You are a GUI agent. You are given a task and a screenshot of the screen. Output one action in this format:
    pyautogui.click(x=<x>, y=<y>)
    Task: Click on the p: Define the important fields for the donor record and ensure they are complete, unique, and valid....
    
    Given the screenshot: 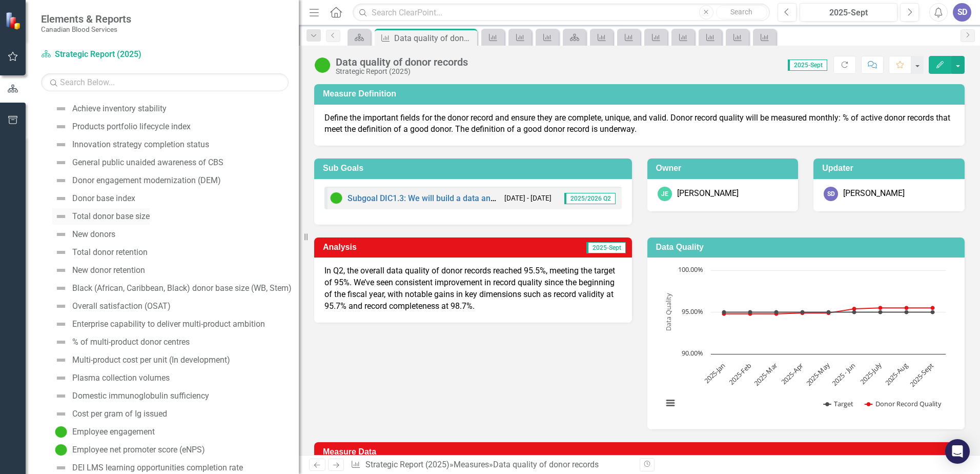 What is the action you would take?
    pyautogui.click(x=639, y=124)
    